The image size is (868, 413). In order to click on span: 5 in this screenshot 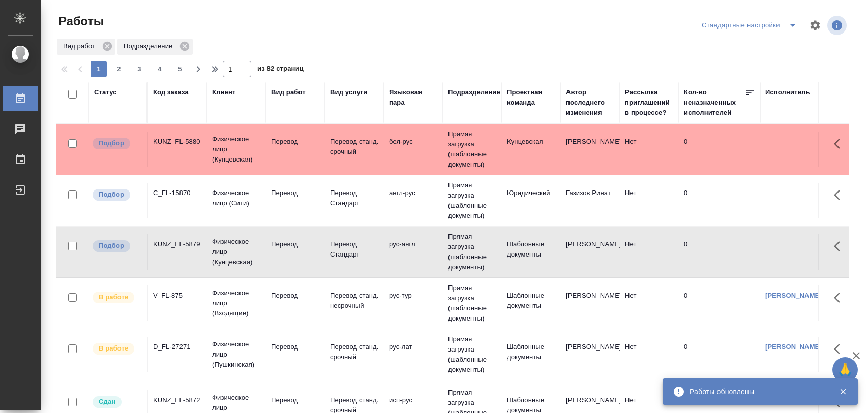, I will do `click(180, 69)`.